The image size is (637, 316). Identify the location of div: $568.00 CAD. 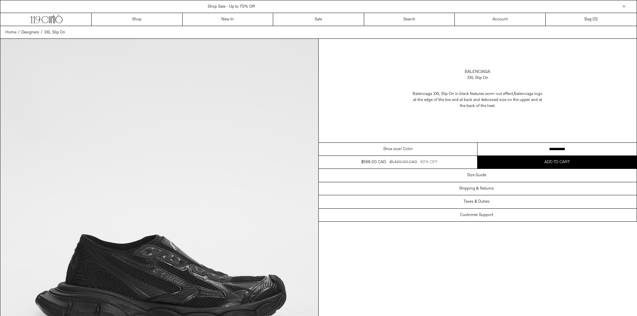
(373, 162).